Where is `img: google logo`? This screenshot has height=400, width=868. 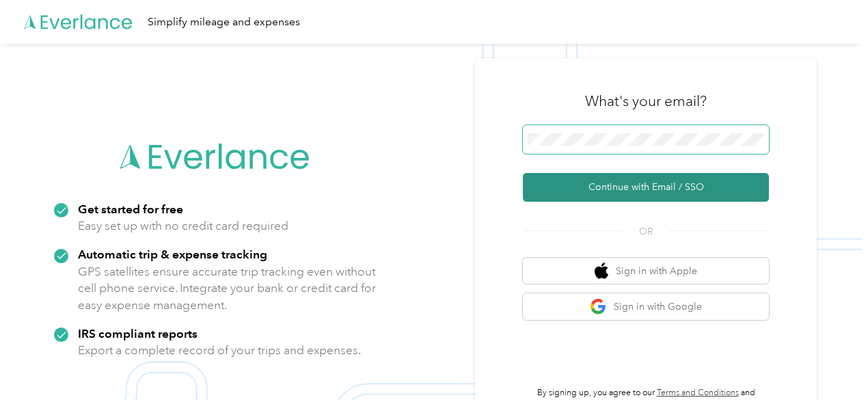 img: google logo is located at coordinates (598, 307).